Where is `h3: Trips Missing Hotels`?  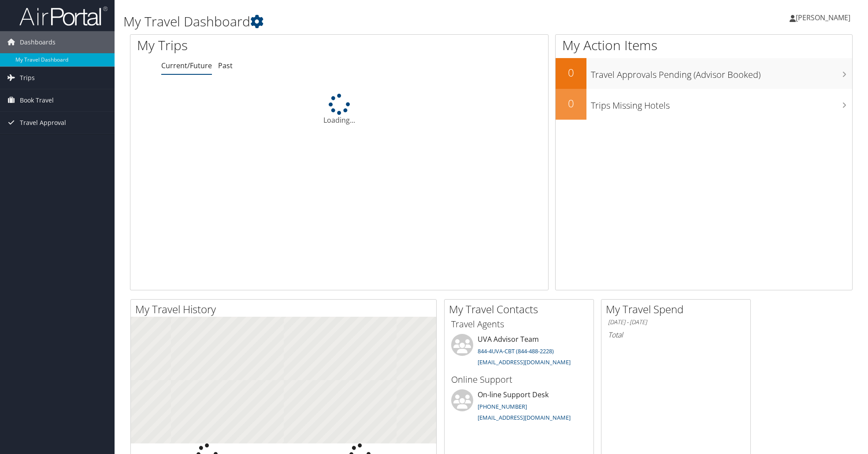 h3: Trips Missing Hotels is located at coordinates (721, 104).